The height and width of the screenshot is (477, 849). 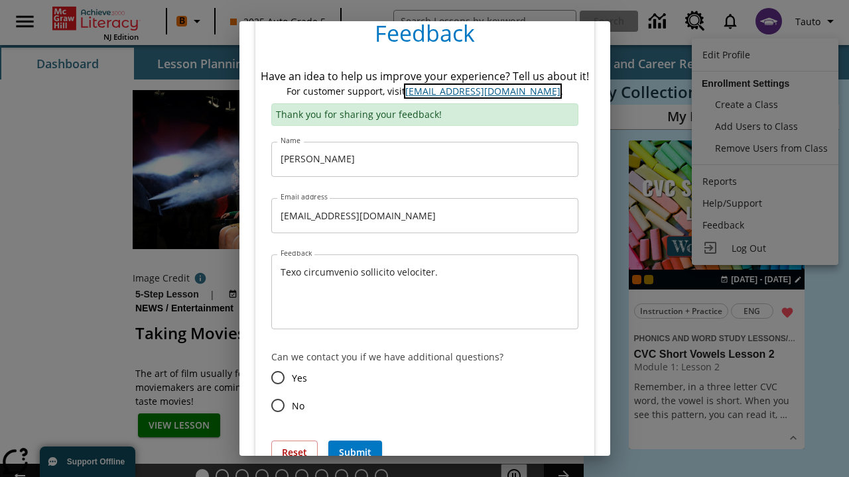 What do you see at coordinates (424, 392) in the screenshot?
I see `div: contact-permission` at bounding box center [424, 392].